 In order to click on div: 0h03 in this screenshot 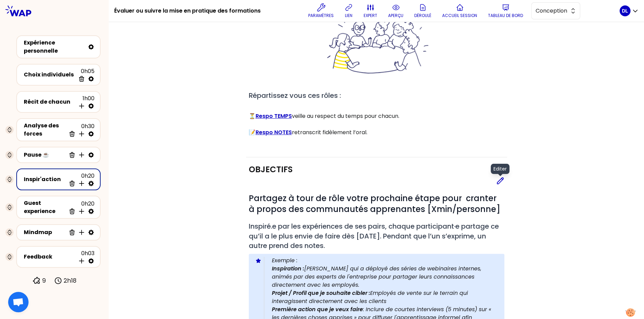, I will do `click(85, 257)`.